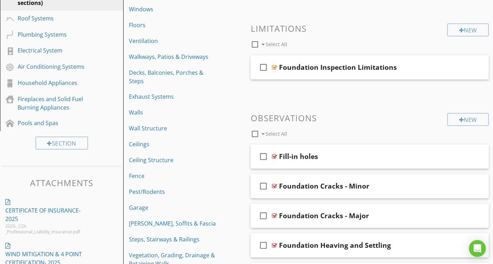  Describe the element at coordinates (173, 77) in the screenshot. I see `div: Decks, Balconies, Porches & Steps` at that location.